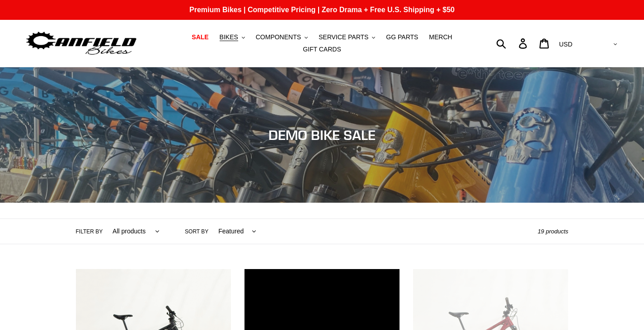  Describe the element at coordinates (402, 37) in the screenshot. I see `a: GG PARTS` at that location.